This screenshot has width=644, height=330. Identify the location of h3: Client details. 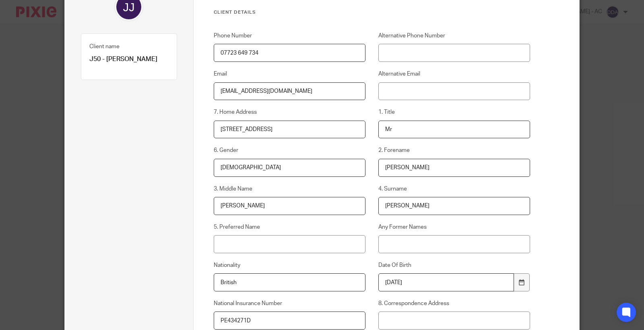
(372, 12).